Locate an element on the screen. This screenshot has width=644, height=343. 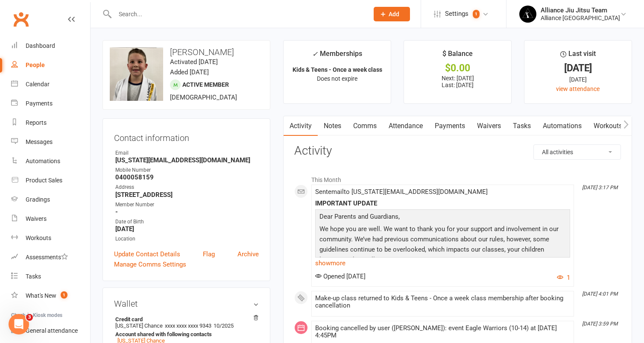
img: image1755845202.png is located at coordinates (136, 74).